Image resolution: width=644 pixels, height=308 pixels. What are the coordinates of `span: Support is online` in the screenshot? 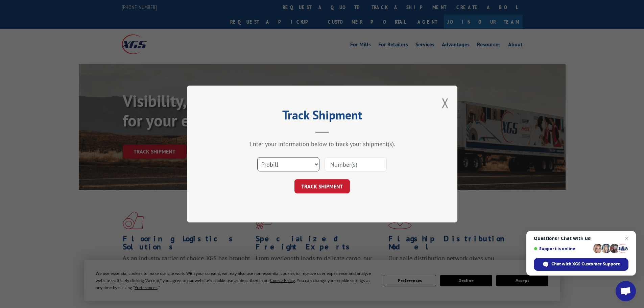 It's located at (563, 249).